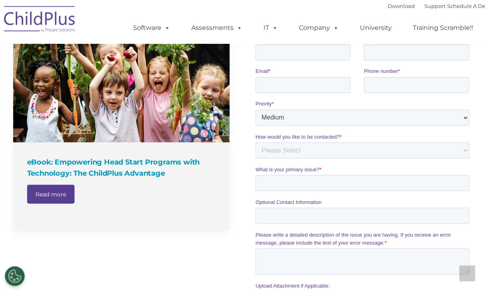  I want to click on a: University, so click(376, 28).